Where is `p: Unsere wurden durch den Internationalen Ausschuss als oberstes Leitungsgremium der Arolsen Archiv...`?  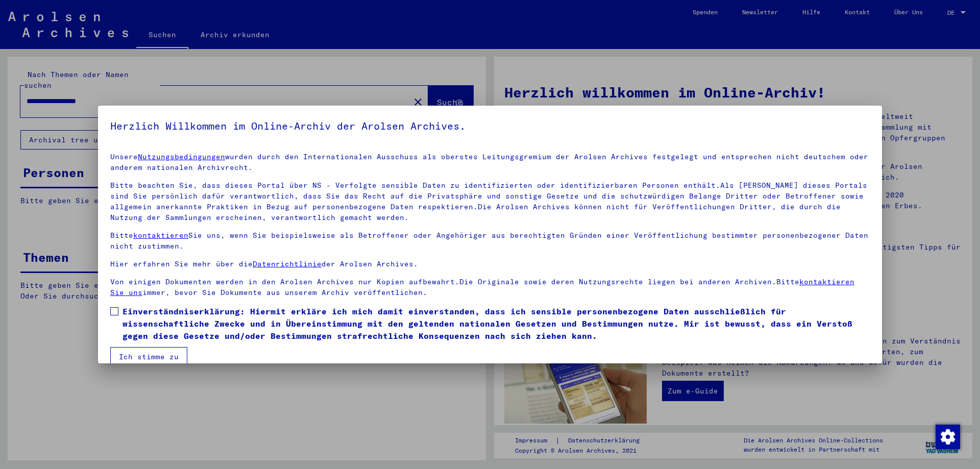
p: Unsere wurden durch den Internationalen Ausschuss als oberstes Leitungsgremium der Arolsen Archiv... is located at coordinates (490, 162).